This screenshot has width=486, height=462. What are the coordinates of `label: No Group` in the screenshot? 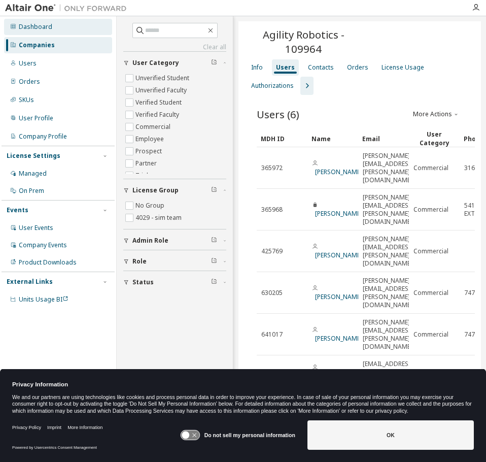 It's located at (151, 206).